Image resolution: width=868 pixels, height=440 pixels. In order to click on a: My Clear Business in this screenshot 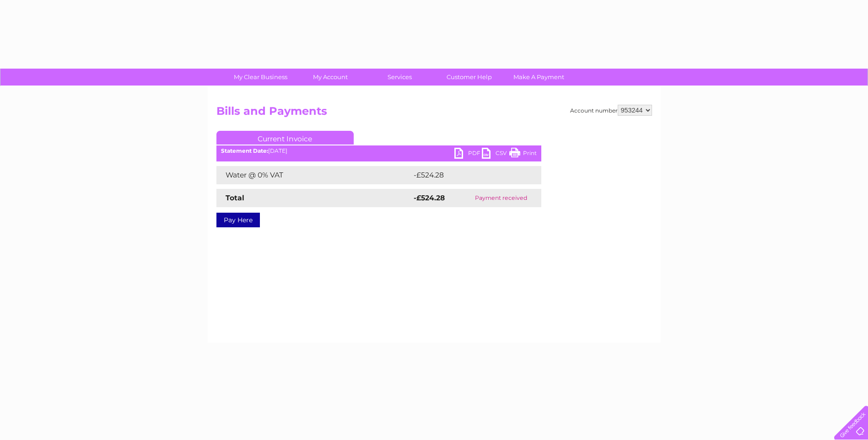, I will do `click(260, 77)`.